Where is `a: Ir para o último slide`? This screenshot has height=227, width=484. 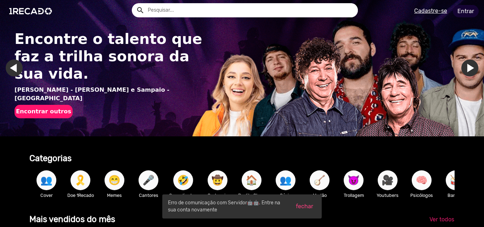 a: Ir para o último slide is located at coordinates (14, 68).